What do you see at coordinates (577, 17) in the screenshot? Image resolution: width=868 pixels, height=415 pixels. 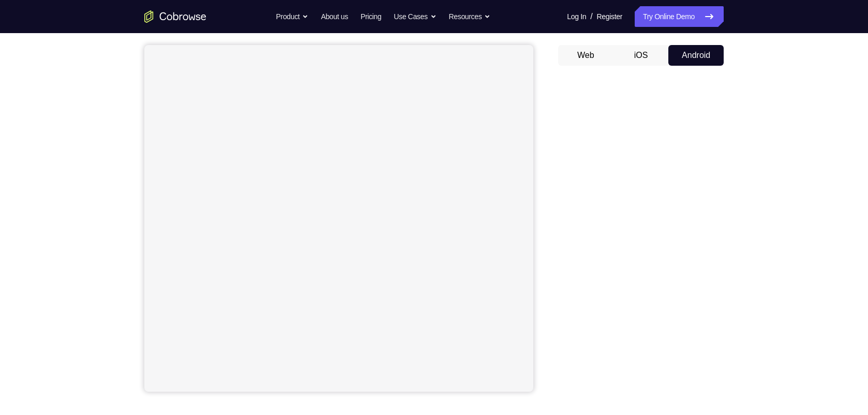 I see `a: Log In` at bounding box center [577, 17].